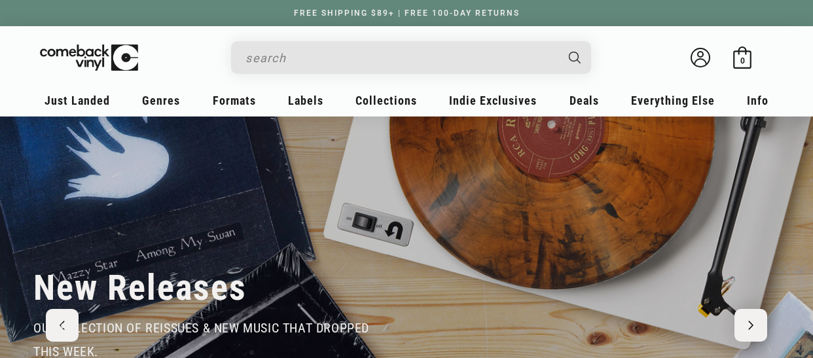 This screenshot has height=358, width=813. What do you see at coordinates (234, 100) in the screenshot?
I see `span: Formats` at bounding box center [234, 100].